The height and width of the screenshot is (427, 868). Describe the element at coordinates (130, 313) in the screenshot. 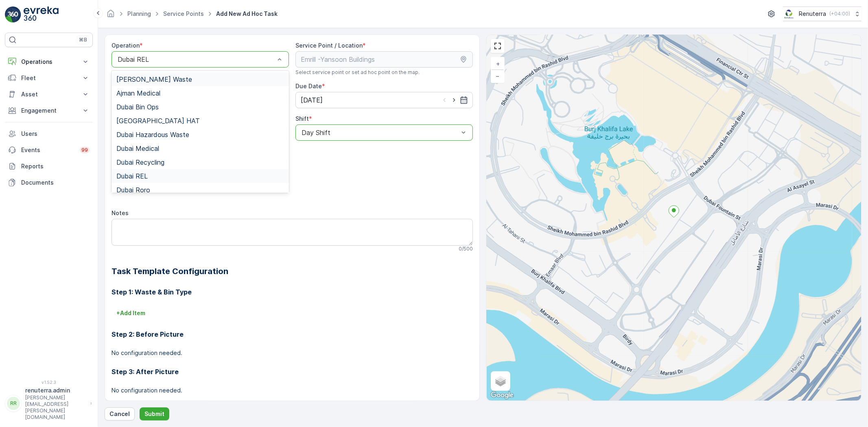

I see `p: + Add Item` at that location.